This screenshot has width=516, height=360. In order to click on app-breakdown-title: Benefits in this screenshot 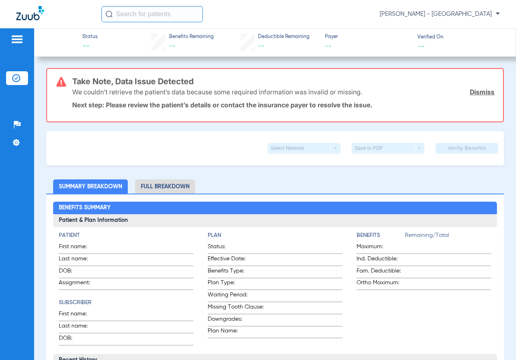, I will do `click(380, 237)`.